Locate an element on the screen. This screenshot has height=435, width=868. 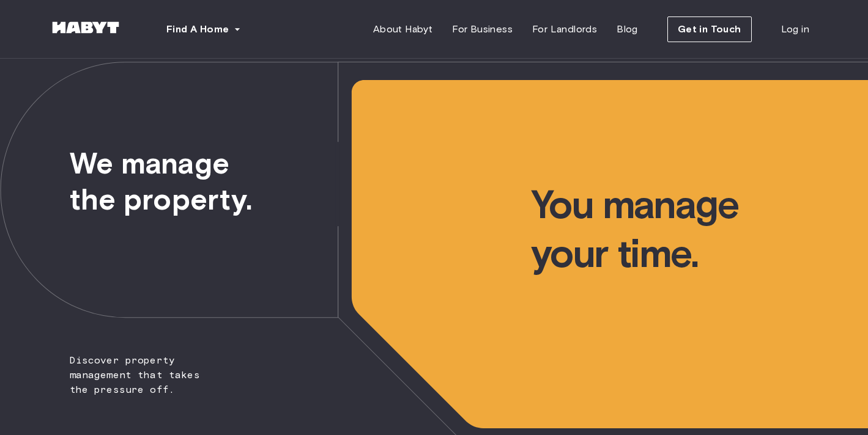
a: Blog is located at coordinates (627, 30).